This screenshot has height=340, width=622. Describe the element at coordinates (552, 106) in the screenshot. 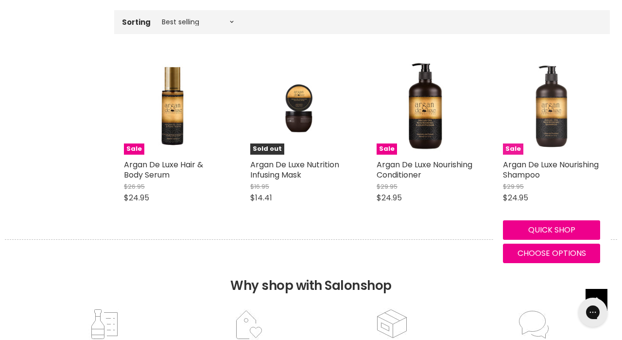

I see `a: Argan De Luxe Nourishing ShampooSale` at that location.